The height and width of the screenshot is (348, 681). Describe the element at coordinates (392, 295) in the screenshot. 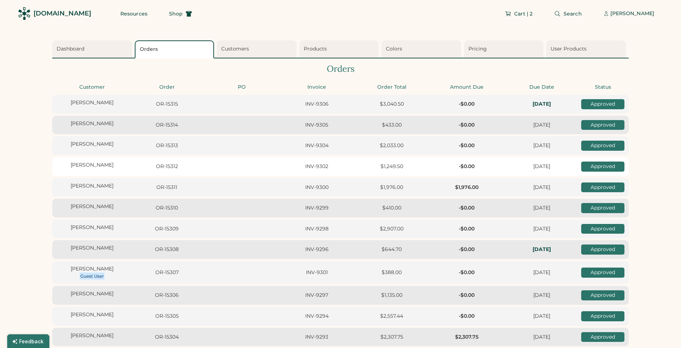

I see `div: $1,135.00` at that location.